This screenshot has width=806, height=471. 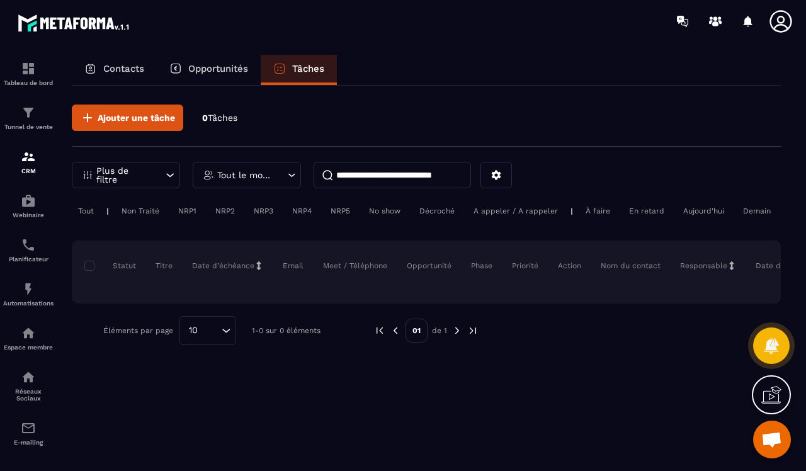 I want to click on p: E-mailing, so click(x=28, y=442).